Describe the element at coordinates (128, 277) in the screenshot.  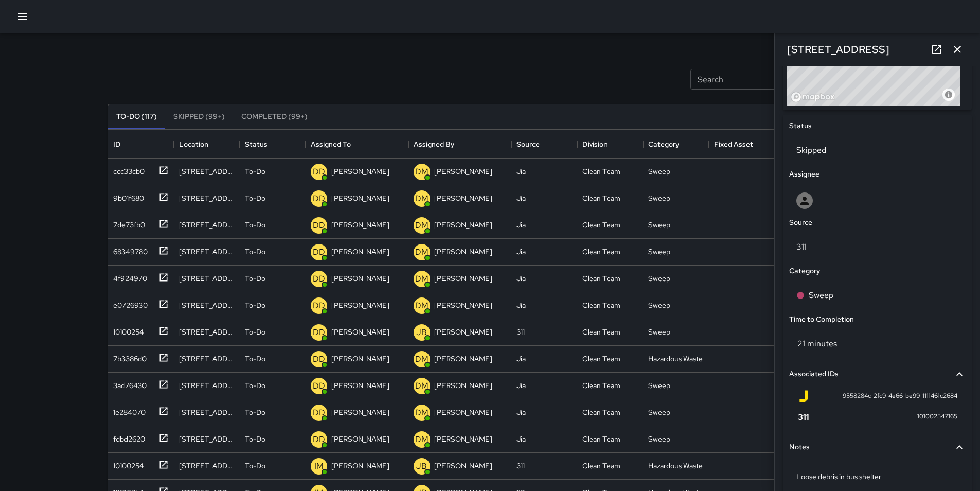
I see `div: 4f924970` at that location.